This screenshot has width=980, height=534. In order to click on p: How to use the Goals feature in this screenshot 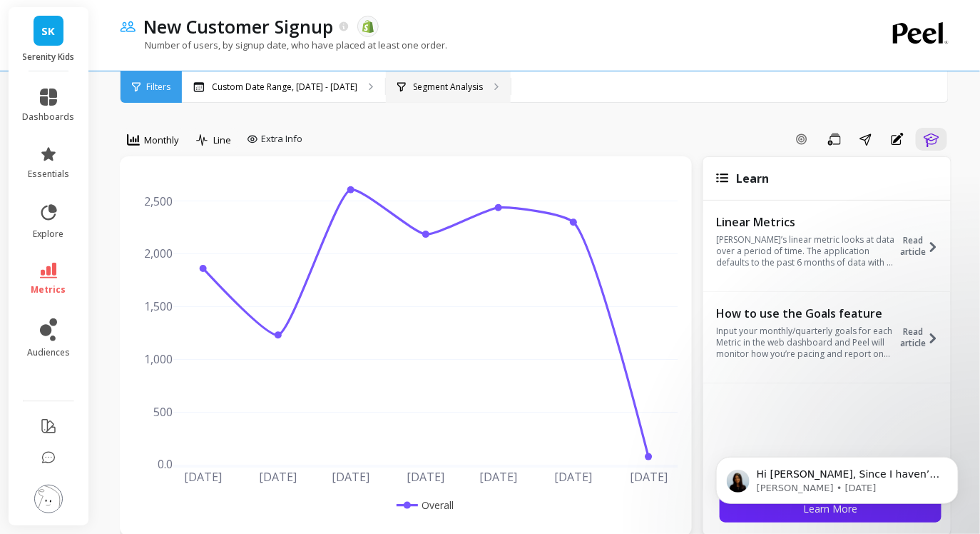, I will do `click(807, 314)`.